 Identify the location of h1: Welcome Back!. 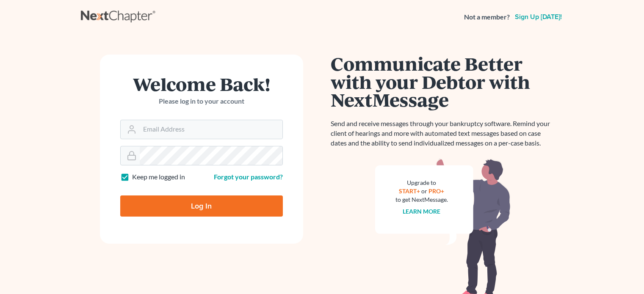
(202, 84).